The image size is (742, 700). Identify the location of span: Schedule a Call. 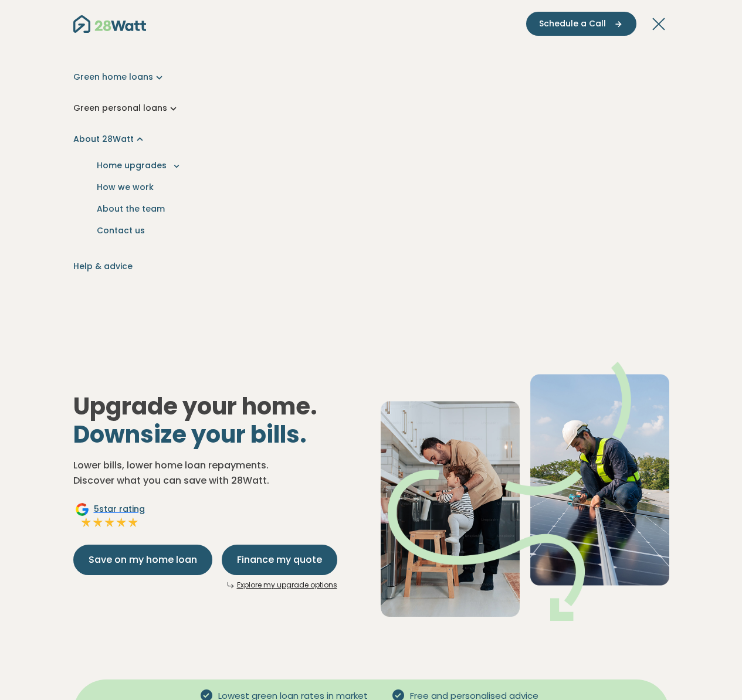
(573, 23).